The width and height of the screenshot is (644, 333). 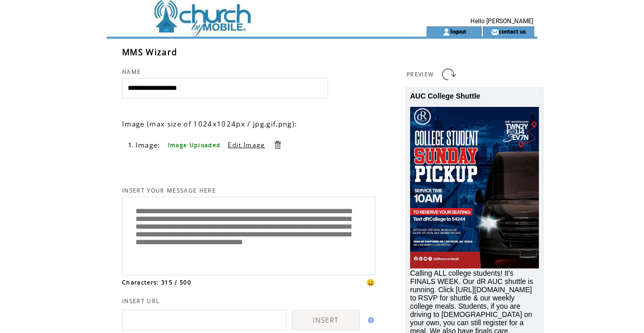 I want to click on a: Delete this item, so click(x=277, y=144).